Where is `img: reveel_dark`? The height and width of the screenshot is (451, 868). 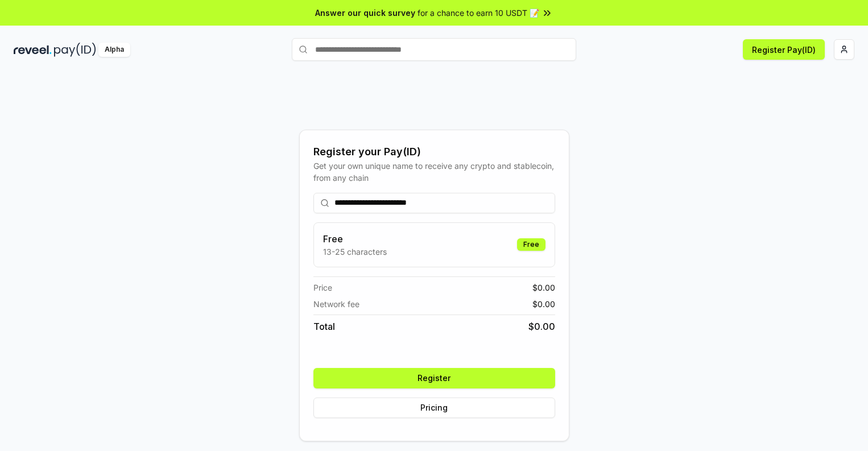 img: reveel_dark is located at coordinates (32, 49).